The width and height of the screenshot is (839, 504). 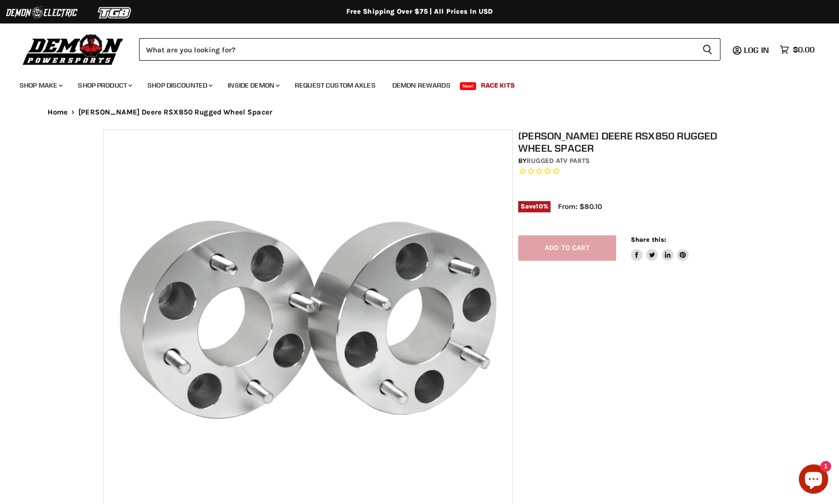 What do you see at coordinates (115, 13) in the screenshot?
I see `img: TGB Logo 2` at bounding box center [115, 13].